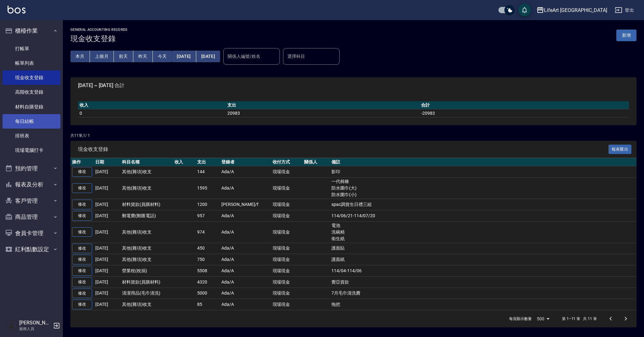  What do you see at coordinates (152, 105) in the screenshot?
I see `th: 收入` at bounding box center [152, 105].